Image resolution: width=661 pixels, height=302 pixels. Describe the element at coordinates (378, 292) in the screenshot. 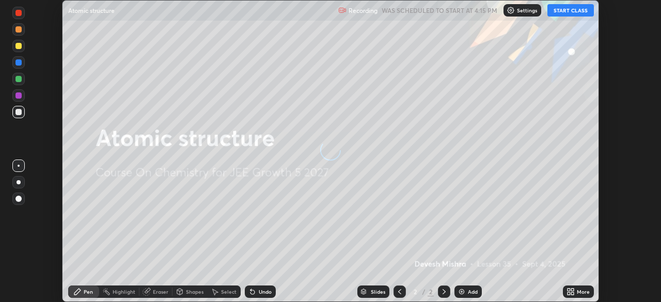

I see `div: Slides` at that location.